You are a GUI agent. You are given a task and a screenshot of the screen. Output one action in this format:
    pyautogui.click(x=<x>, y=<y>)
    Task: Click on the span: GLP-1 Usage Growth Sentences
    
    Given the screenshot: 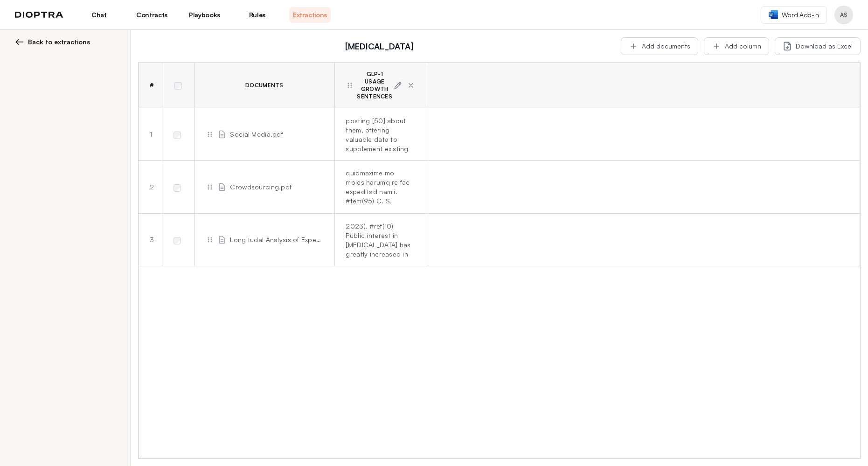 What is the action you would take?
    pyautogui.click(x=375, y=85)
    